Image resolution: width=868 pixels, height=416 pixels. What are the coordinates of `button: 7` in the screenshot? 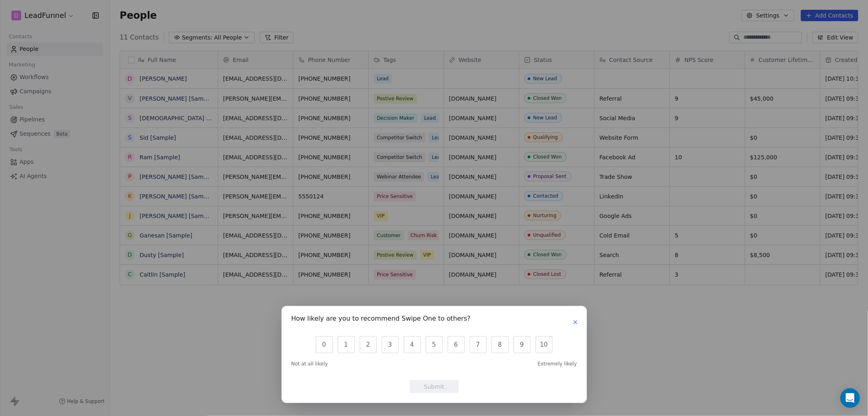 It's located at (478, 344).